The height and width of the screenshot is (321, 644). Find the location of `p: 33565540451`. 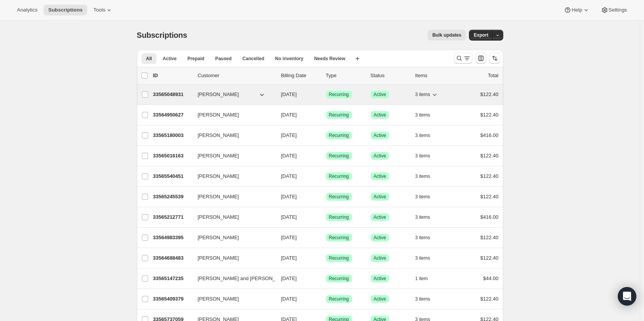

p: 33565540451 is located at coordinates (172, 176).